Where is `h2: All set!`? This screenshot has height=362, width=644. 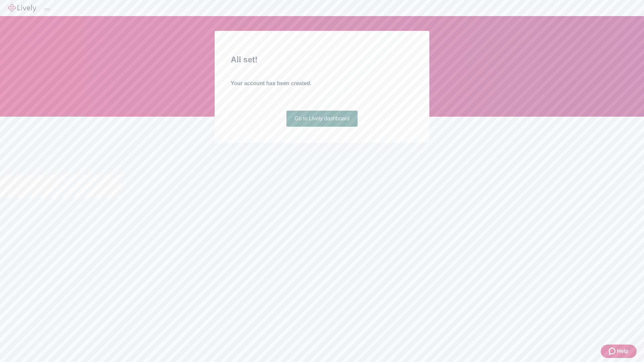
h2: All set! is located at coordinates (322, 59).